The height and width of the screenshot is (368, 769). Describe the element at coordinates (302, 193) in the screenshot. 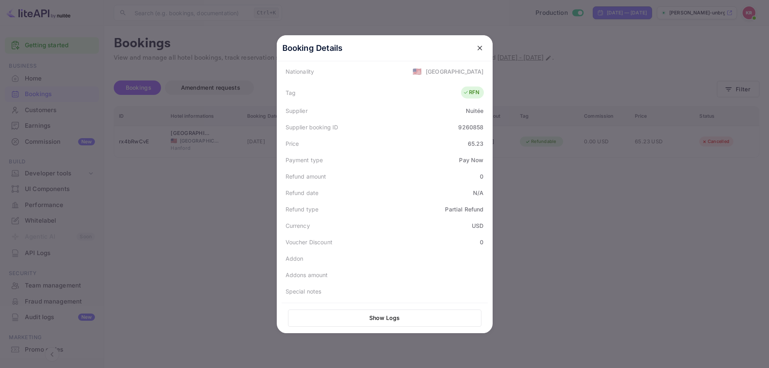

I see `div: Refund date` at that location.